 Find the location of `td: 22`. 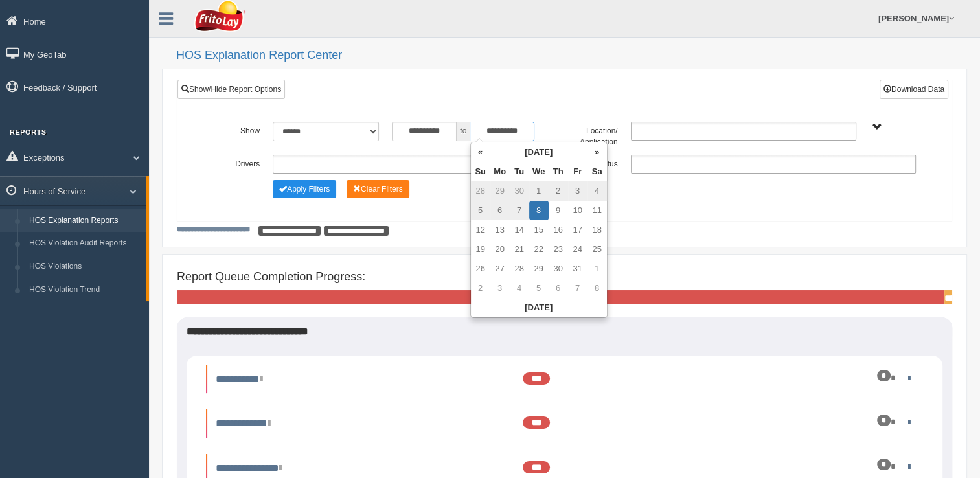

td: 22 is located at coordinates (539, 249).